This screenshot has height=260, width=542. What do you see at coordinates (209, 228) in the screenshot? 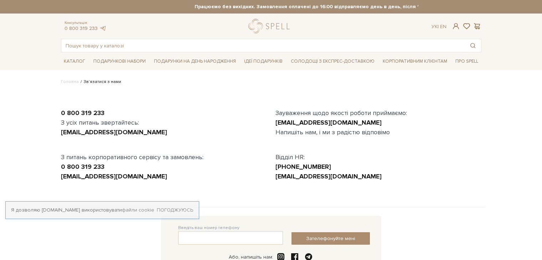
I see `label: Введіть ваш номер телефону` at bounding box center [209, 228].